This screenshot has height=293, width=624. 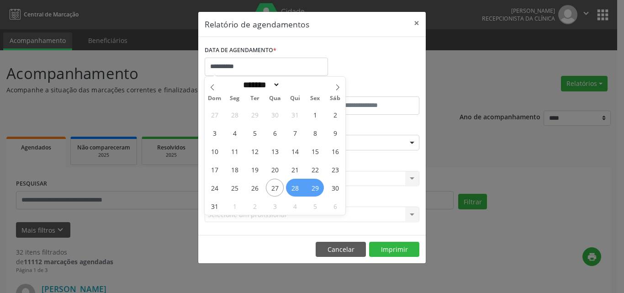 What do you see at coordinates (274, 151) in the screenshot?
I see `span: Agosto 13, 2025` at bounding box center [274, 151].